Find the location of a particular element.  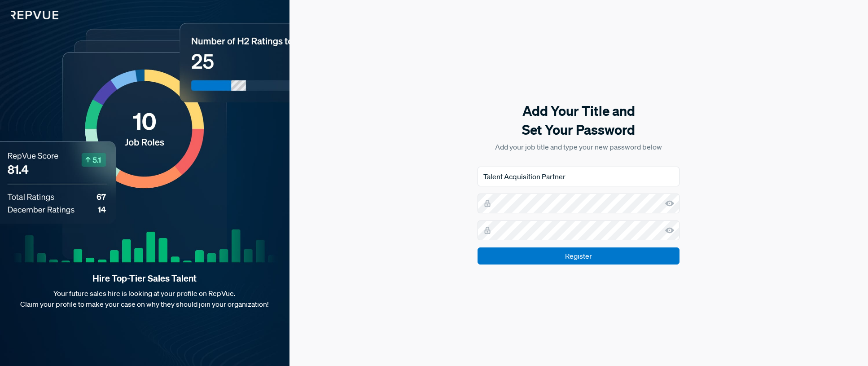

input: Register is located at coordinates (579, 256).